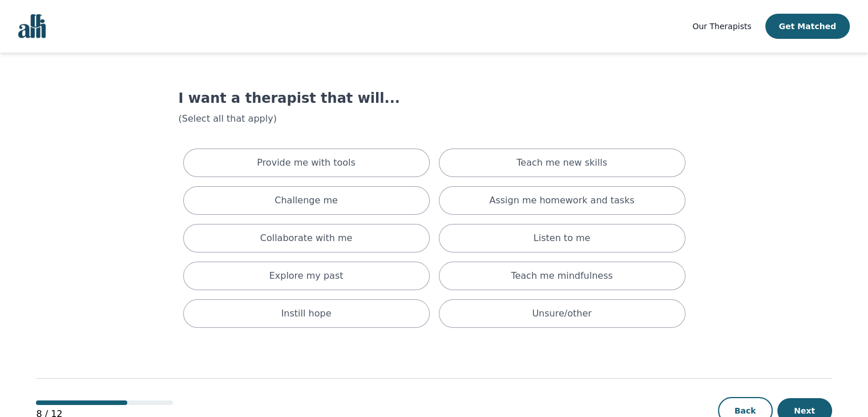 The image size is (868, 417). What do you see at coordinates (721, 27) in the screenshot?
I see `span: Our Therapists` at bounding box center [721, 27].